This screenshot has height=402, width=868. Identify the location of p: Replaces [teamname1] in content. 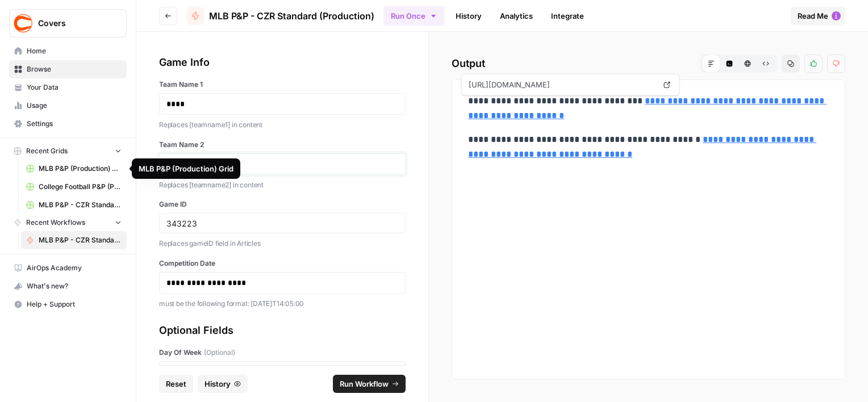
(282, 125).